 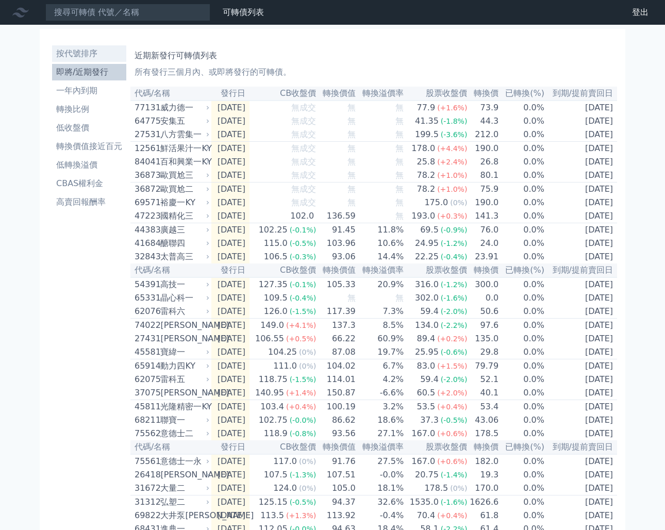 I want to click on td: 7.3%, so click(x=380, y=312).